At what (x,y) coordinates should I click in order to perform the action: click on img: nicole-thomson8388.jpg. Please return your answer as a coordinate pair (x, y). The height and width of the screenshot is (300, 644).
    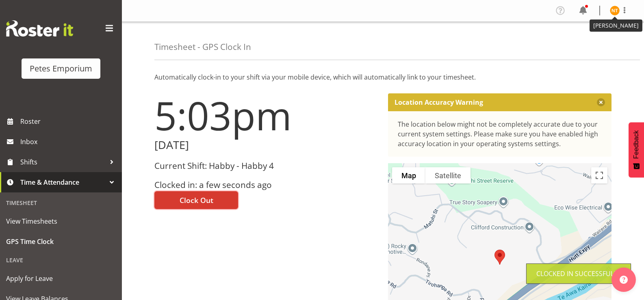
    Looking at the image, I should click on (615, 10).